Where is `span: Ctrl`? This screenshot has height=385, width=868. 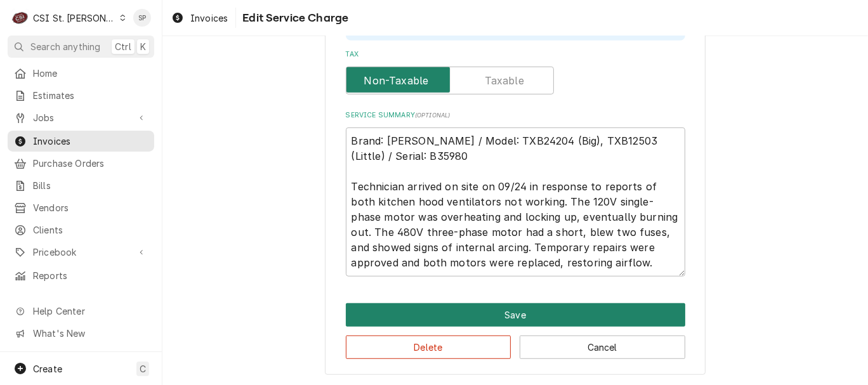 span: Ctrl is located at coordinates (123, 46).